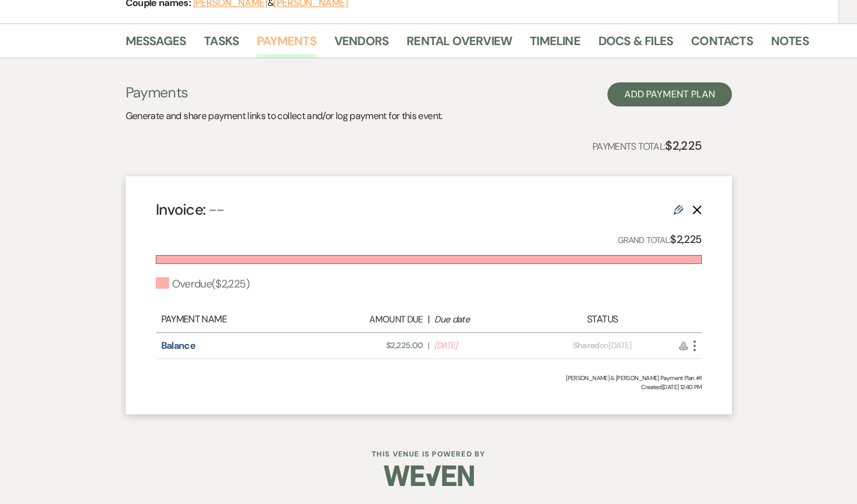 The width and height of the screenshot is (857, 504). Describe the element at coordinates (156, 45) in the screenshot. I see `a: Messages` at that location.